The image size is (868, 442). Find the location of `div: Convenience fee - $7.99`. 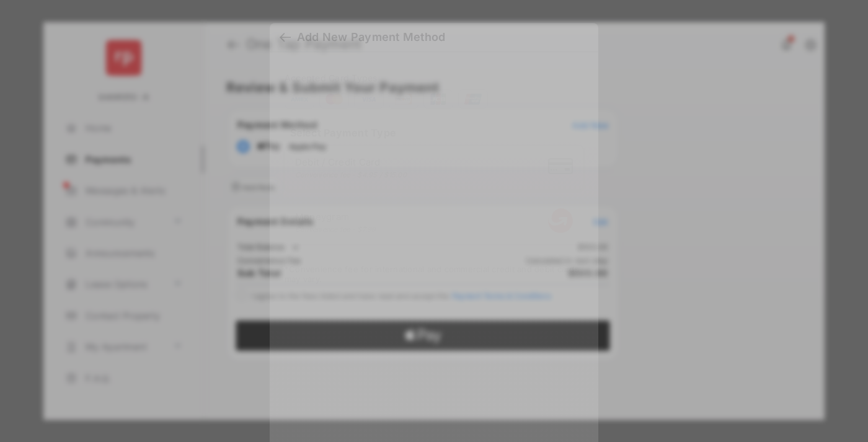

div: Convenience fee - $7.99 is located at coordinates (335, 229).